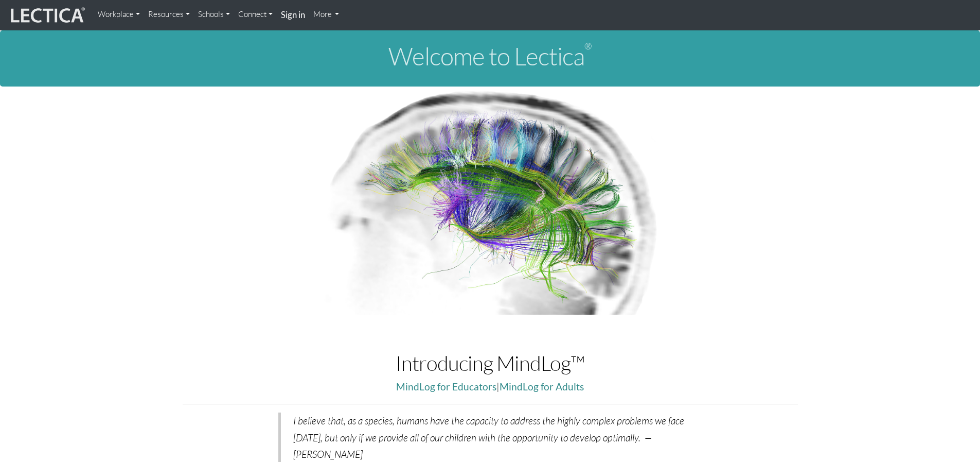 The width and height of the screenshot is (980, 462). I want to click on h1: Welcome to Lectica, so click(490, 56).